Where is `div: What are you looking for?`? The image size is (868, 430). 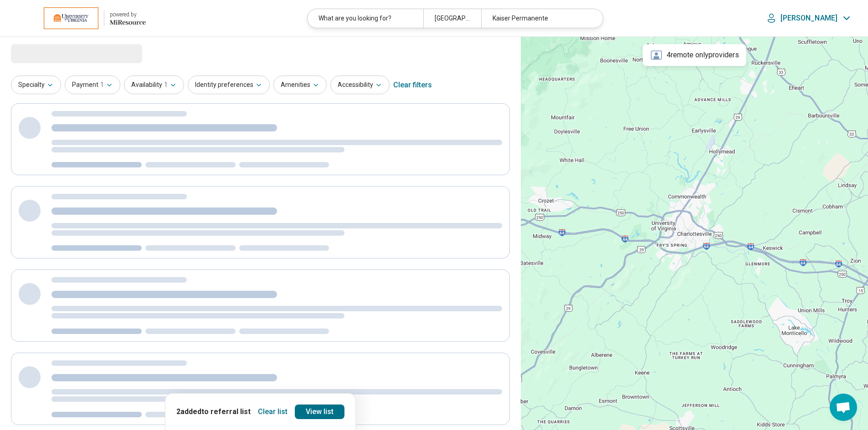
div: What are you looking for? is located at coordinates (366, 18).